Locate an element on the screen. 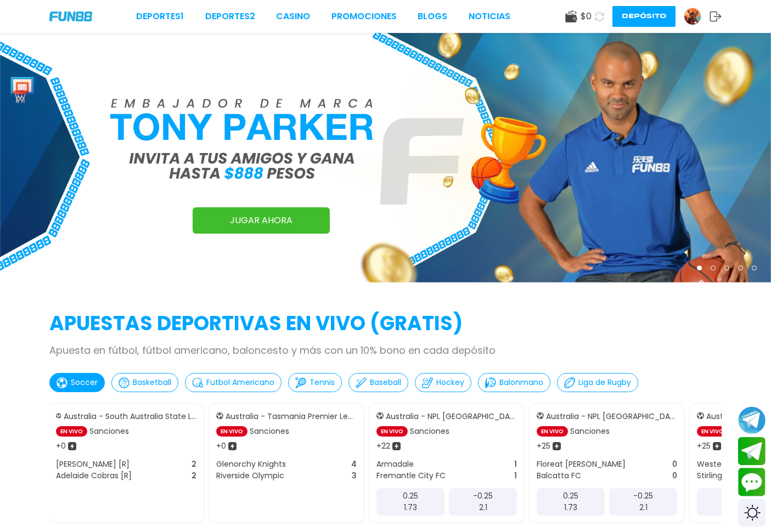  p: Baseball is located at coordinates (386, 382).